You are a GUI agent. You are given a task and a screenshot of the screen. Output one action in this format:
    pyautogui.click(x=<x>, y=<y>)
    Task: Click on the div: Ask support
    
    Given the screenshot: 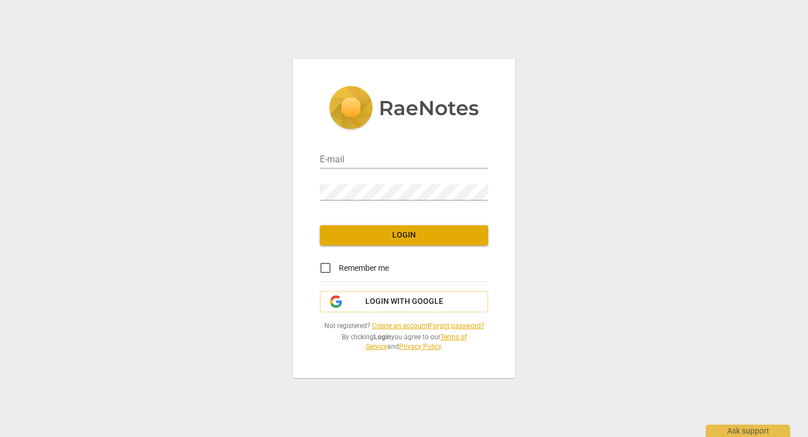 What is the action you would take?
    pyautogui.click(x=748, y=430)
    